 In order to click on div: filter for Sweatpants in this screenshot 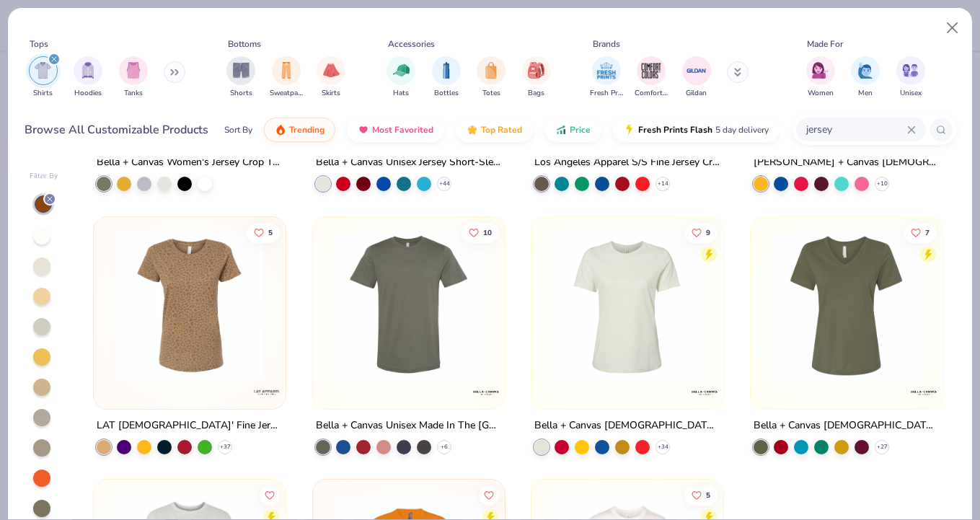, I will do `click(286, 77)`.